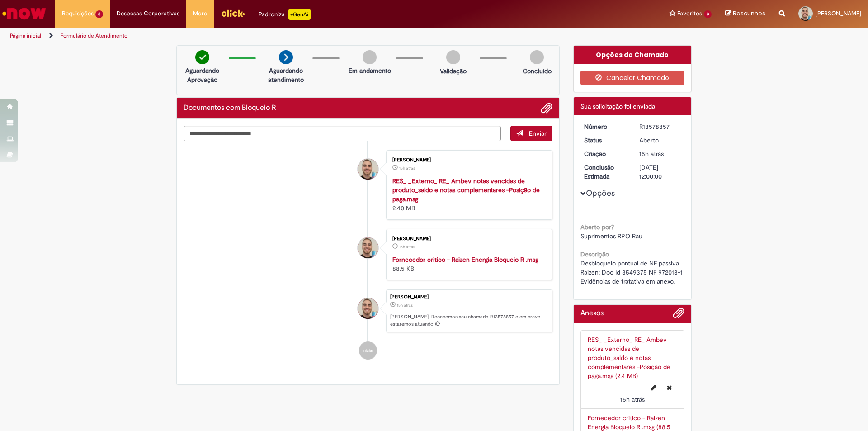 This screenshot has width=868, height=431. Describe the element at coordinates (689, 14) in the screenshot. I see `span: Favoritos` at that location.